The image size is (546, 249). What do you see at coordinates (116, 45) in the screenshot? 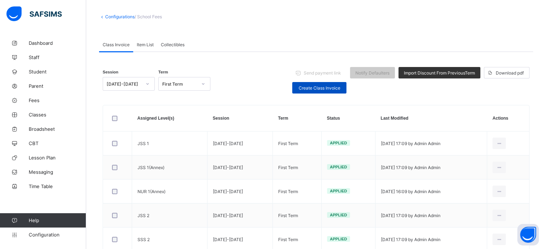
I see `span: Class Invoice` at bounding box center [116, 45].